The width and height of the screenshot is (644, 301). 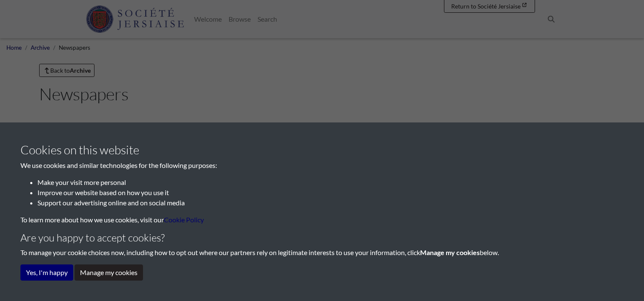 What do you see at coordinates (47, 273) in the screenshot?
I see `button: Yes, I'm happy` at bounding box center [47, 273].